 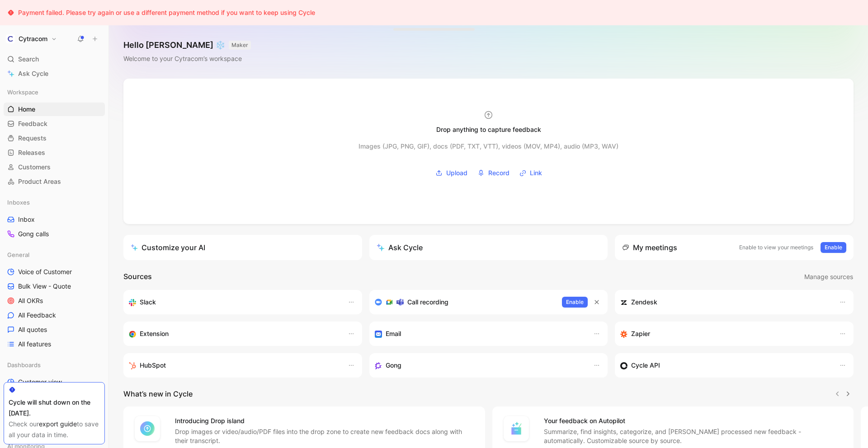 What do you see at coordinates (34, 344) in the screenshot?
I see `span: All features` at bounding box center [34, 344].